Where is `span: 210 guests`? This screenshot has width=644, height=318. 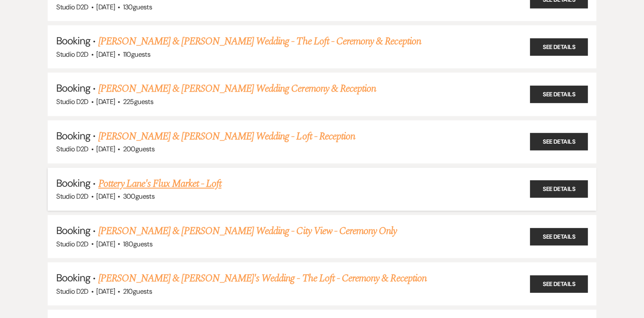 span: 210 guests is located at coordinates (137, 291).